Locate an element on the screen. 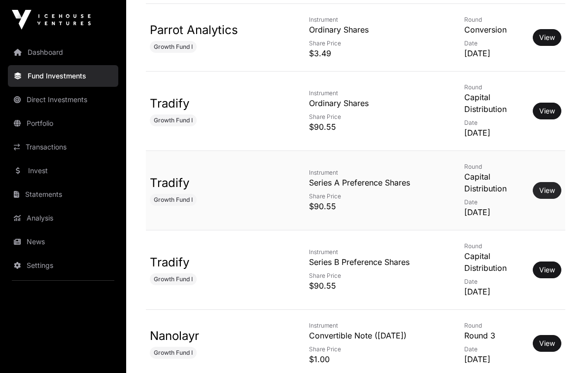 The width and height of the screenshot is (585, 373). p: Series B Preference Shares is located at coordinates (379, 262).